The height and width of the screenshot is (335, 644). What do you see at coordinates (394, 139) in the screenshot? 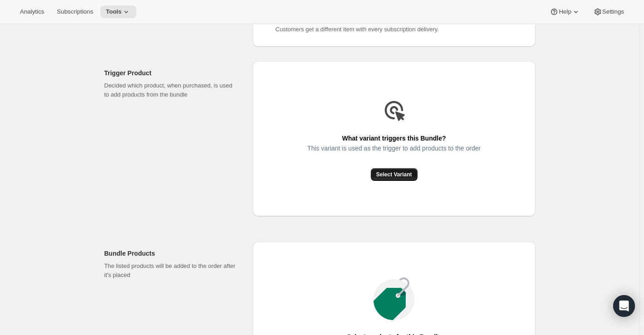
I see `span: What variant triggers this Bundle?` at bounding box center [394, 139].